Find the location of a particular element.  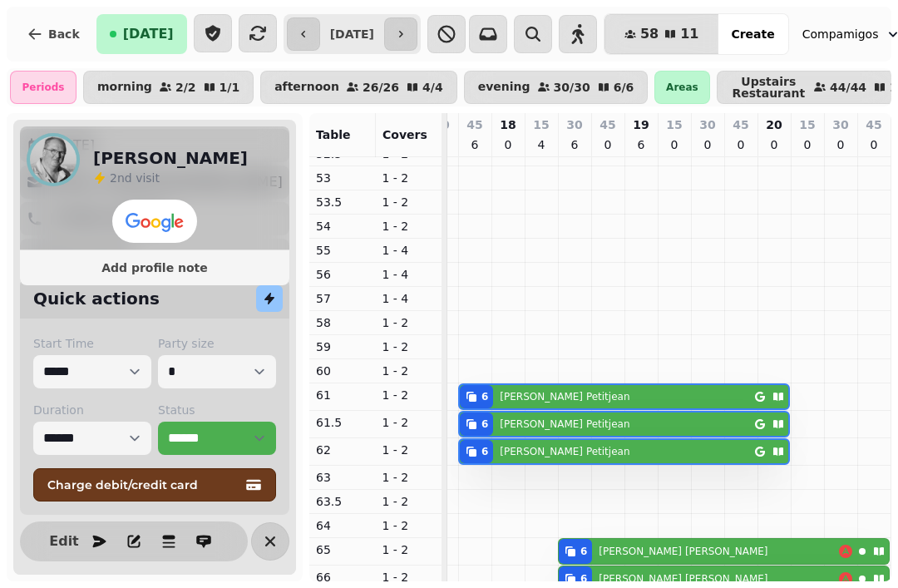

span: Add profile note is located at coordinates (155, 267).